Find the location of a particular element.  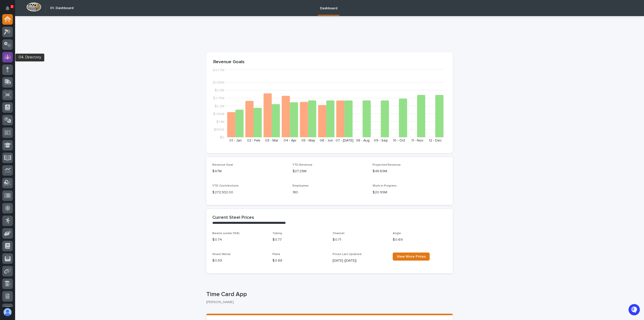

button: Start new chat is located at coordinates (89, 60).